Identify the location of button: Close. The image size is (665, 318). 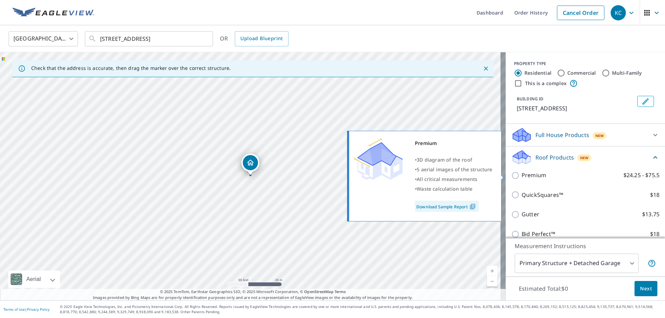
(486, 69).